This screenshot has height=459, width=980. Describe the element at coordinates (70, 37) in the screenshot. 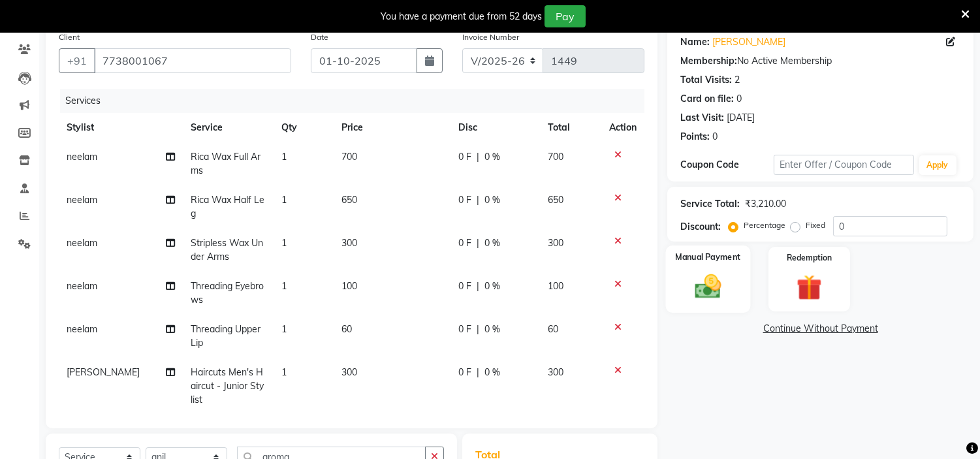

I see `label: Client` at that location.